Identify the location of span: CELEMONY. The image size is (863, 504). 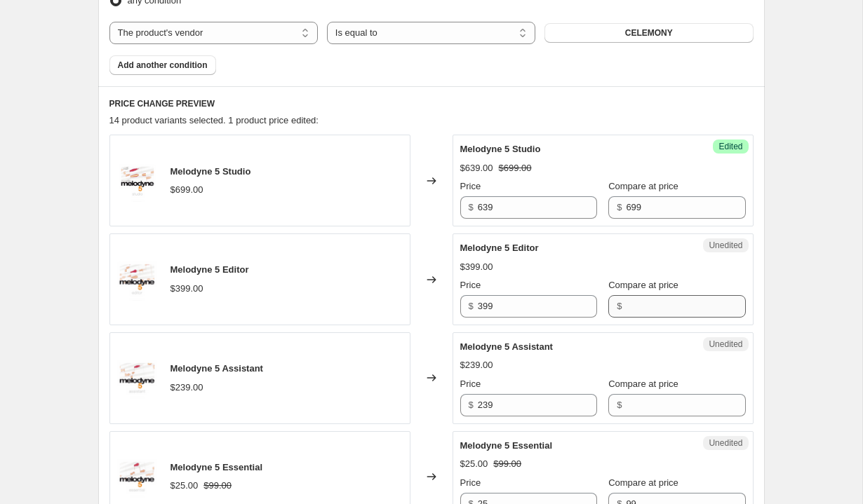
(649, 33).